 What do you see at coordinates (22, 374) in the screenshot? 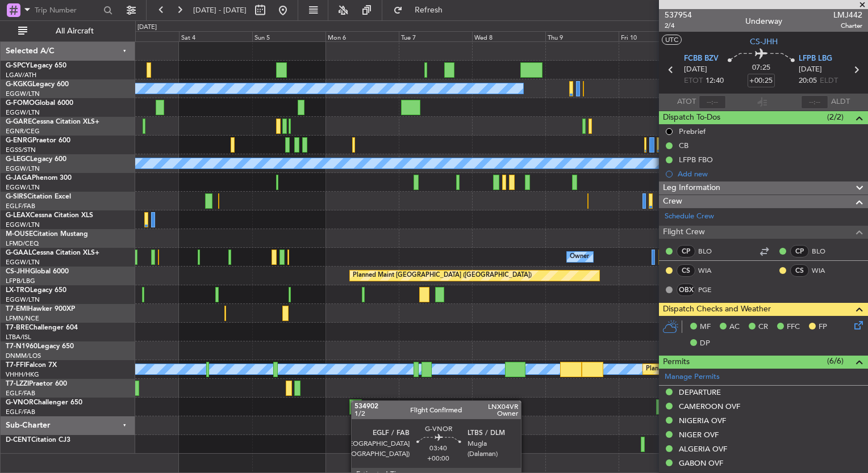
I see `a: VHHH/HKG` at bounding box center [22, 374].